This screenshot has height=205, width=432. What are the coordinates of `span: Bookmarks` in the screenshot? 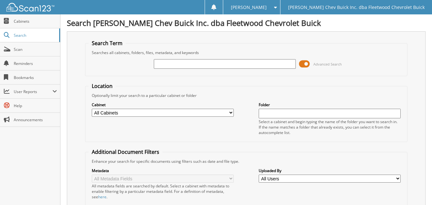 It's located at (35, 77).